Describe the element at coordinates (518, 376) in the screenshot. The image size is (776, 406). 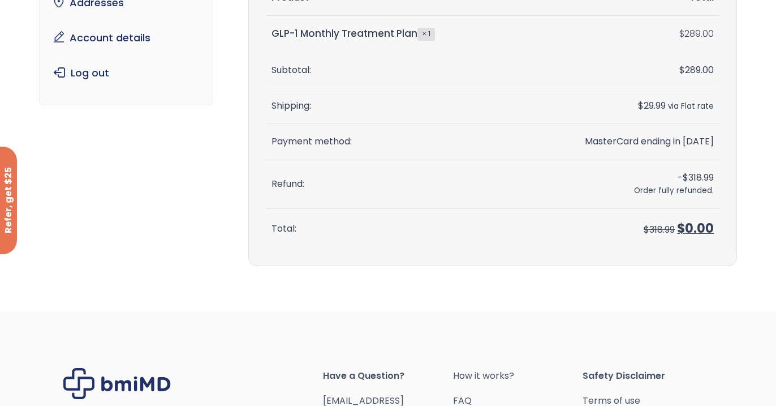
I see `a: How it works?` at that location.